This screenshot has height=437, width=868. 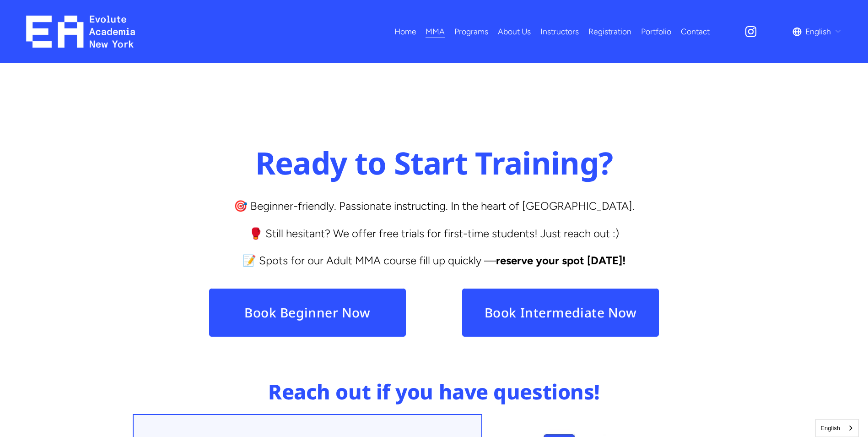 What do you see at coordinates (837, 428) in the screenshot?
I see `aside: Language selected: English` at bounding box center [837, 428].